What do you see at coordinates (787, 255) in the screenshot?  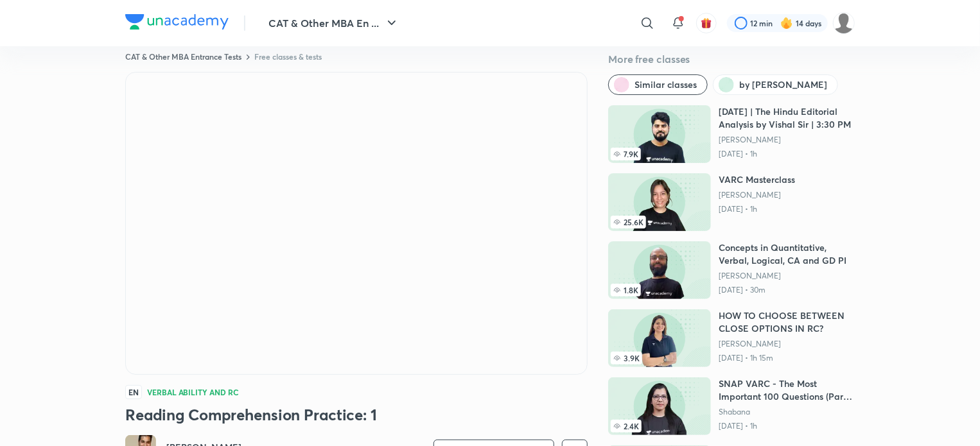 I see `h6: Concepts in Quantitative, Verbal, Logical, CA and GD PI` at bounding box center [787, 255].